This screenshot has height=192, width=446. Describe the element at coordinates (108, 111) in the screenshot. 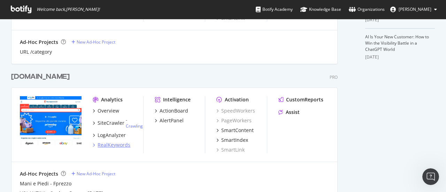

I see `div: Overview` at that location.